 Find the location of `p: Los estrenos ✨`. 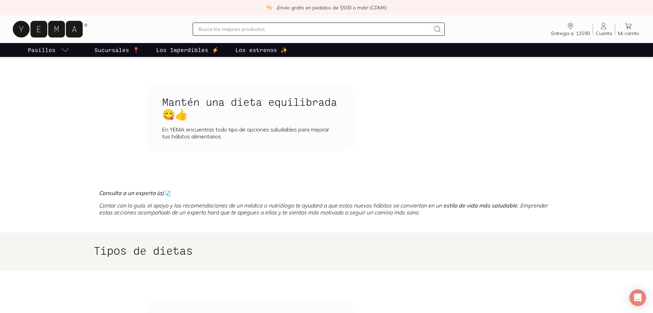

p: Los estrenos ✨ is located at coordinates (261, 50).